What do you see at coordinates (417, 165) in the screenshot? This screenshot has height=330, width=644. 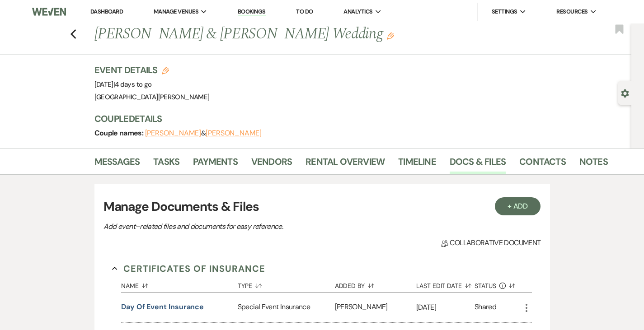 I see `a: Timeline` at bounding box center [417, 165].